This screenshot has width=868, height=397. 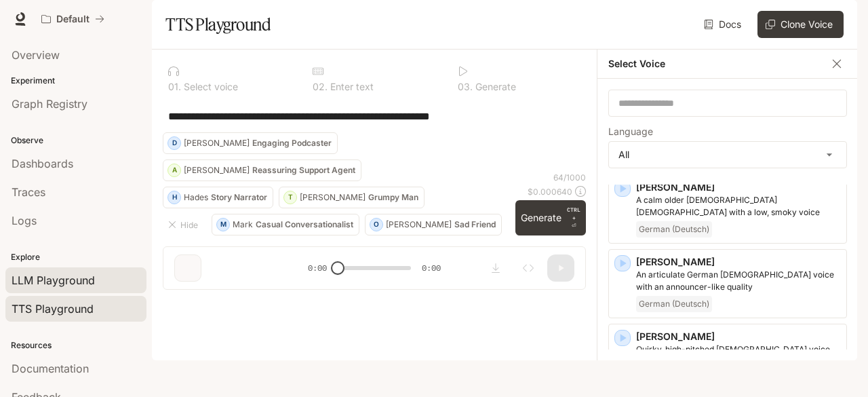 I want to click on p: Select voice, so click(x=210, y=86).